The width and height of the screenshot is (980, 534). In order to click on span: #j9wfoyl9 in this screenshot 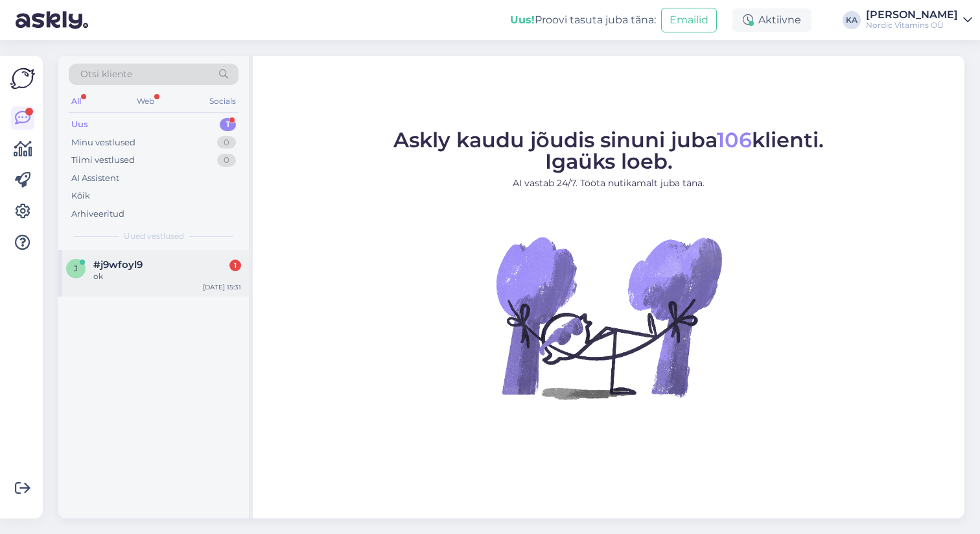, I will do `click(118, 264)`.